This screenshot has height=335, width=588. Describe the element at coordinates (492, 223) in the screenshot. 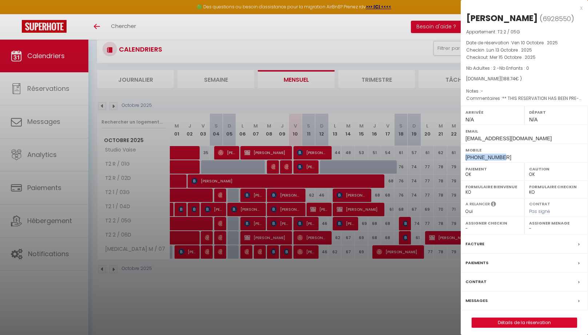

I see `label: Assigner Checkin` at that location.